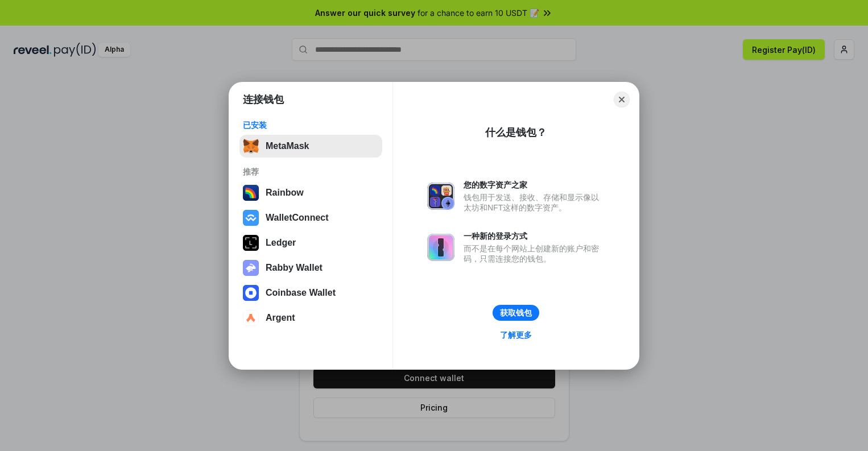 The width and height of the screenshot is (868, 451). What do you see at coordinates (311, 293) in the screenshot?
I see `button: Coinbase Wallet` at bounding box center [311, 293].